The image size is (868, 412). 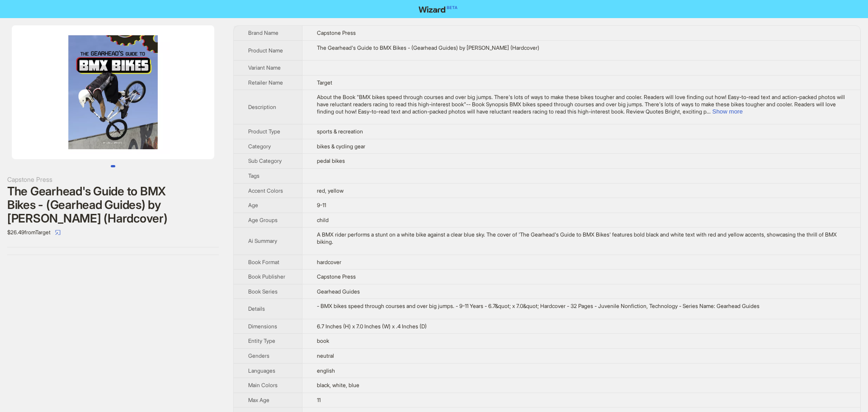 What do you see at coordinates (581, 48) in the screenshot?
I see `div: The Gearhead's Guide to BMX Bikes - (Gearhead Guides) by Lisa J Amstutz (Hardcover)` at bounding box center [581, 48].